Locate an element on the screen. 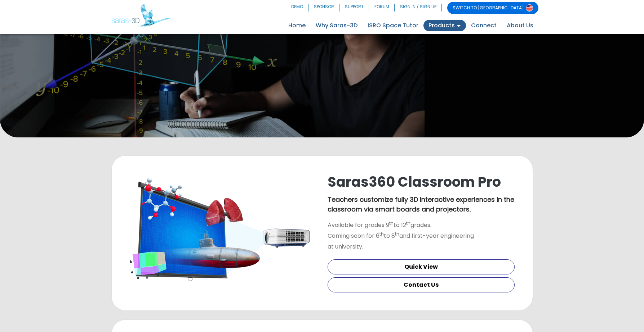 This screenshot has width=644, height=332. a: SUPPORT is located at coordinates (354, 8).